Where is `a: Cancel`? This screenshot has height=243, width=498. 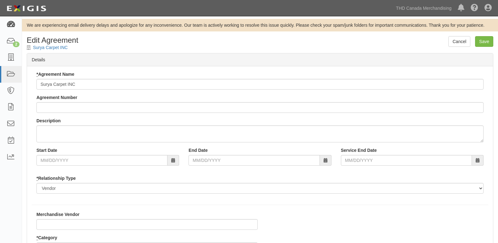 a: Cancel is located at coordinates (459, 41).